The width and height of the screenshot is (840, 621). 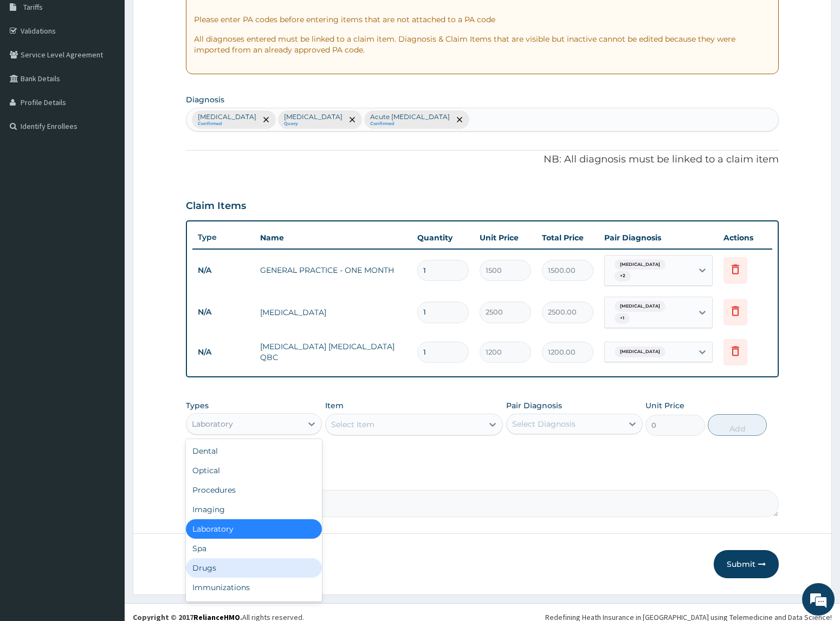 I want to click on div: Dental, so click(x=254, y=451).